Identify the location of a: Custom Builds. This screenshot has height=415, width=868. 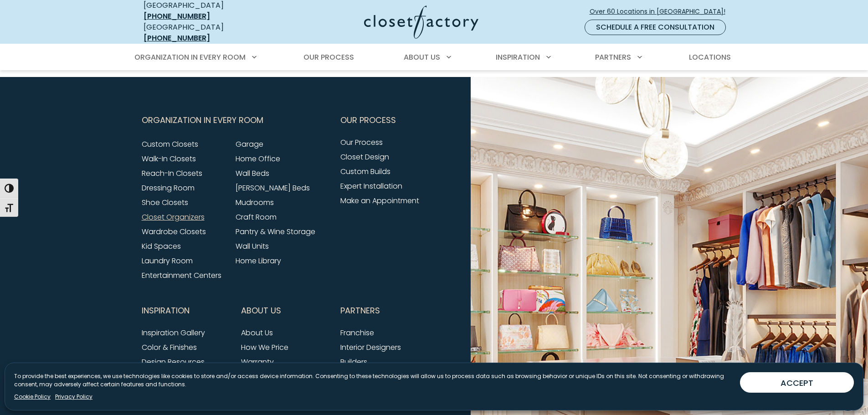
(365, 171).